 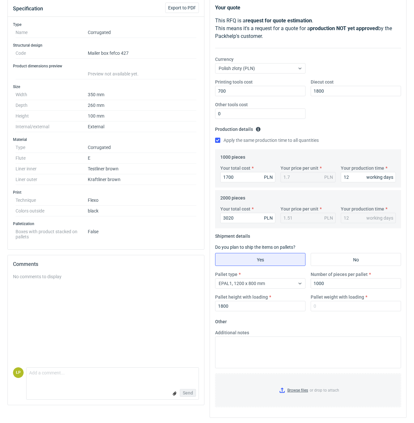 What do you see at coordinates (182, 8) in the screenshot?
I see `button: Export to PDF` at bounding box center [182, 8].